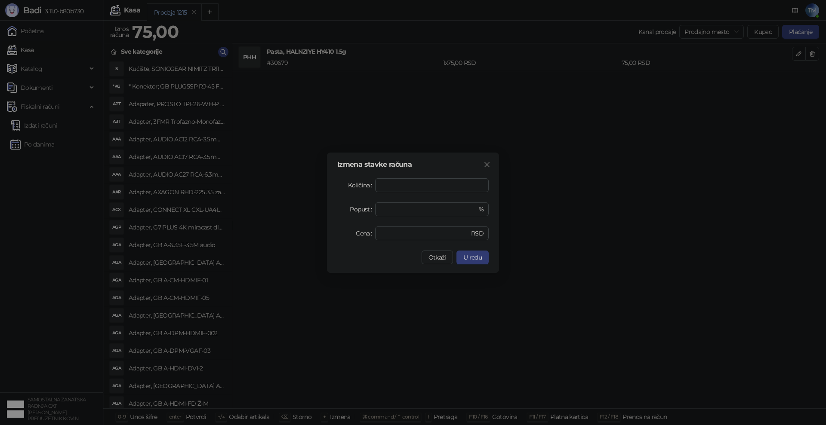 The height and width of the screenshot is (425, 826). Describe the element at coordinates (487, 165) in the screenshot. I see `span: Zatvori` at that location.